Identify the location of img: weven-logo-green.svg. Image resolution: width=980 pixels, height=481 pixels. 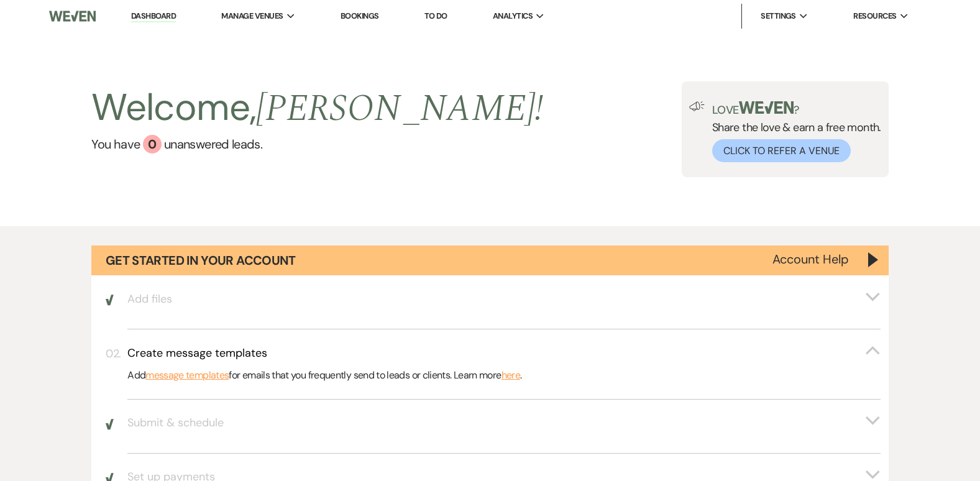
(766, 107).